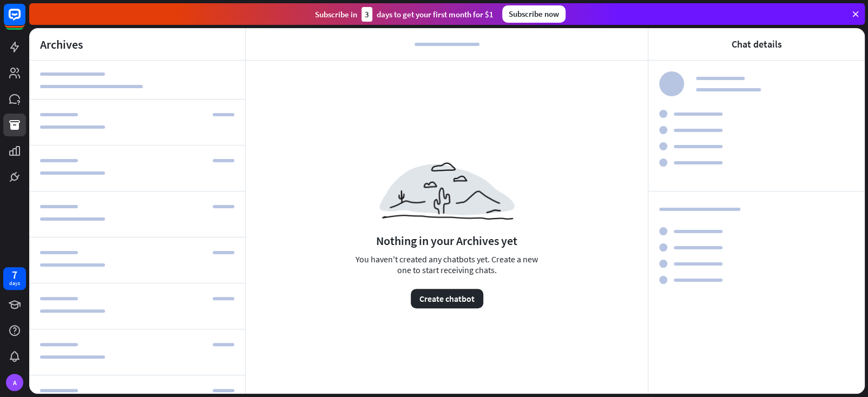 The width and height of the screenshot is (868, 397). What do you see at coordinates (15, 383) in the screenshot?
I see `div: A` at bounding box center [15, 383].